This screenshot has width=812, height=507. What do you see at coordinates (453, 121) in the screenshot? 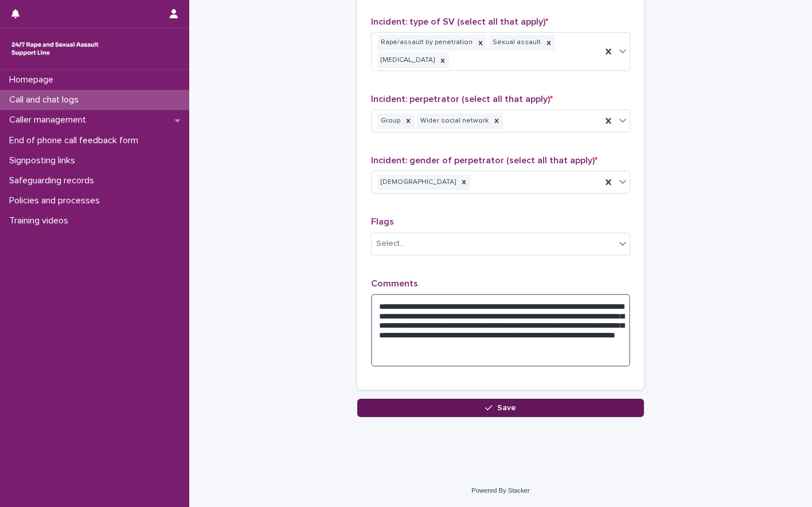
I see `div: Wider social network` at bounding box center [453, 121].